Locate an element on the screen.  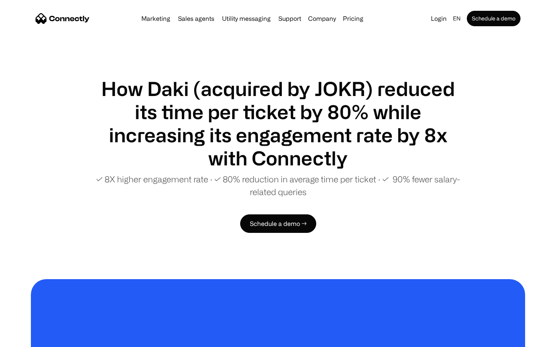
a: home is located at coordinates (63, 19).